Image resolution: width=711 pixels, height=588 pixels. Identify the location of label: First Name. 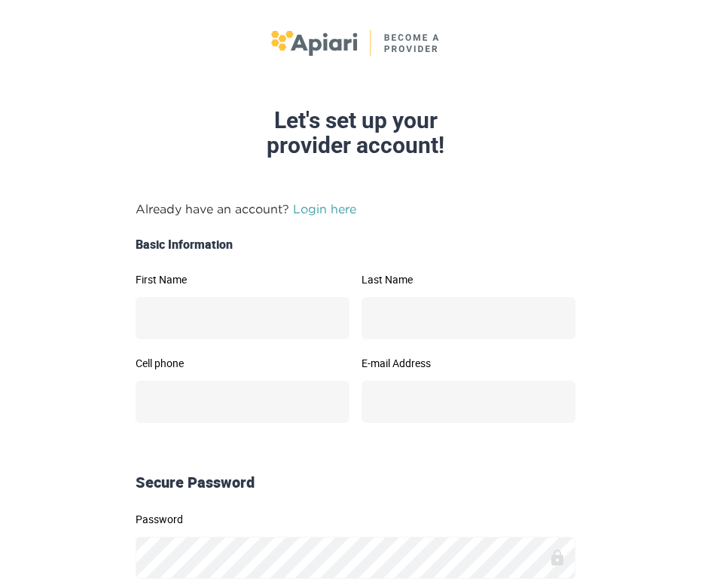
(242, 279).